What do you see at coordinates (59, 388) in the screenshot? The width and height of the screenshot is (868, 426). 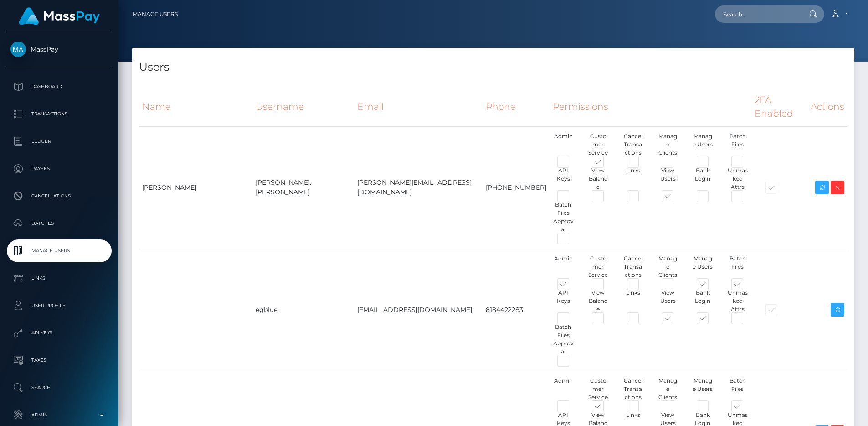 I see `p: Search` at bounding box center [59, 388].